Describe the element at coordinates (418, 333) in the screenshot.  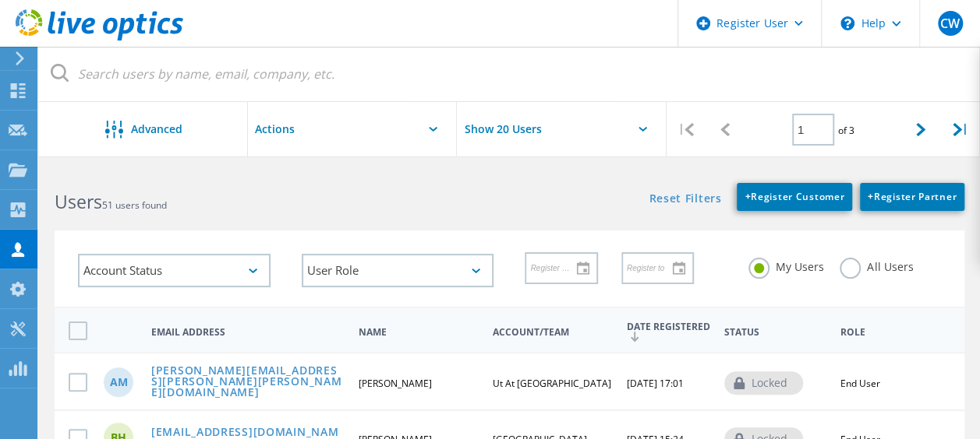
I see `span: Name` at that location.